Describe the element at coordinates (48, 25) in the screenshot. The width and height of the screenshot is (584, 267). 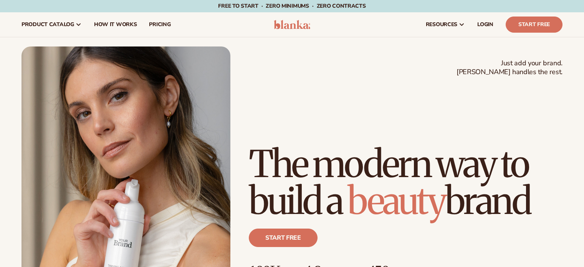
I see `span: product catalog` at that location.